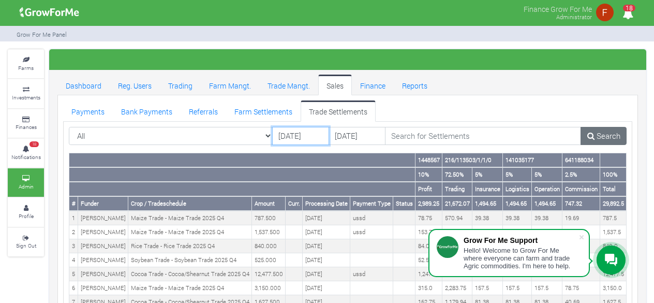 This screenshot has width=654, height=303. I want to click on td: 1, so click(73, 217).